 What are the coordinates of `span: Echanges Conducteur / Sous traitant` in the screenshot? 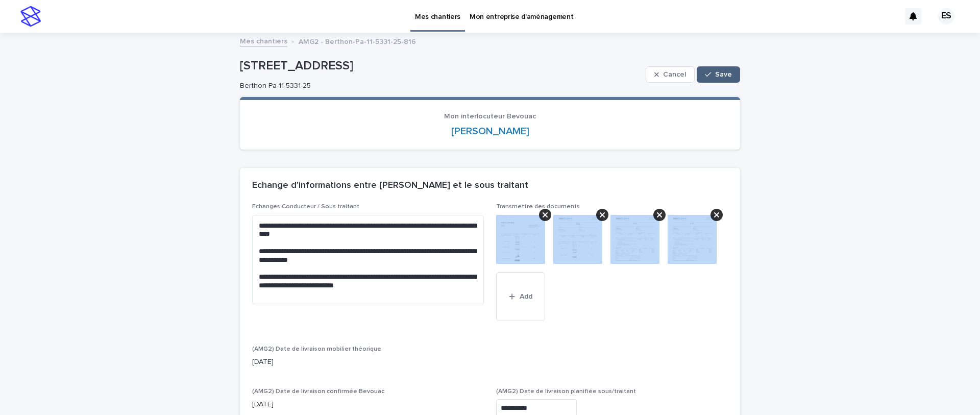 It's located at (306, 207).